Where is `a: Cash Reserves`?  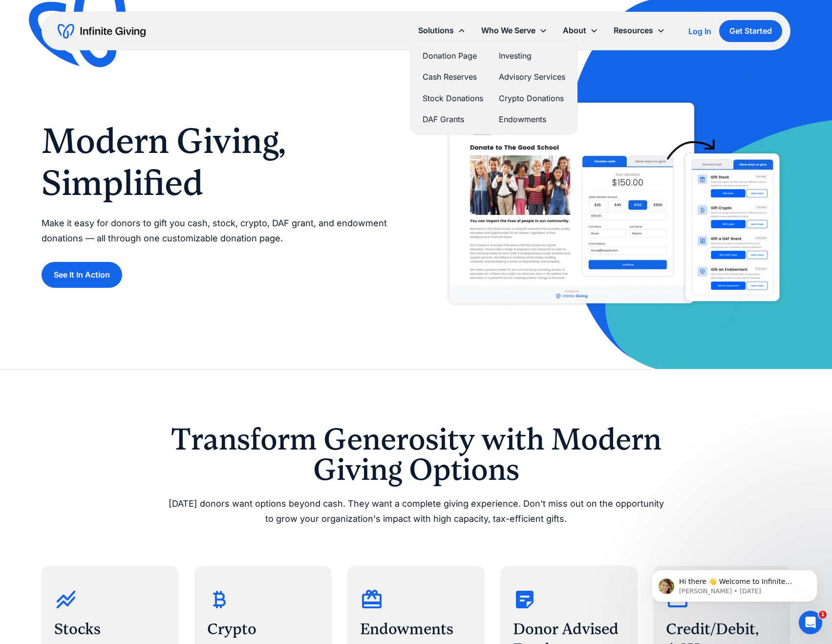
a: Cash Reserves is located at coordinates (453, 77).